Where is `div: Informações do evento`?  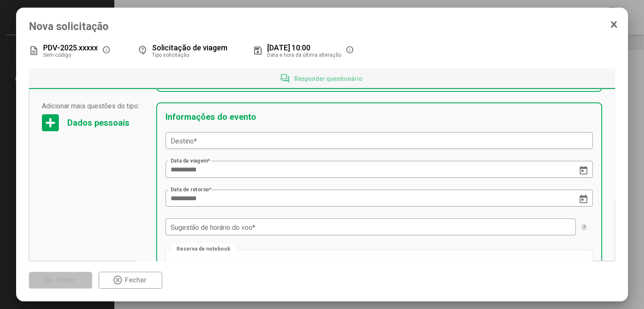
div: Informações do evento is located at coordinates (211, 117).